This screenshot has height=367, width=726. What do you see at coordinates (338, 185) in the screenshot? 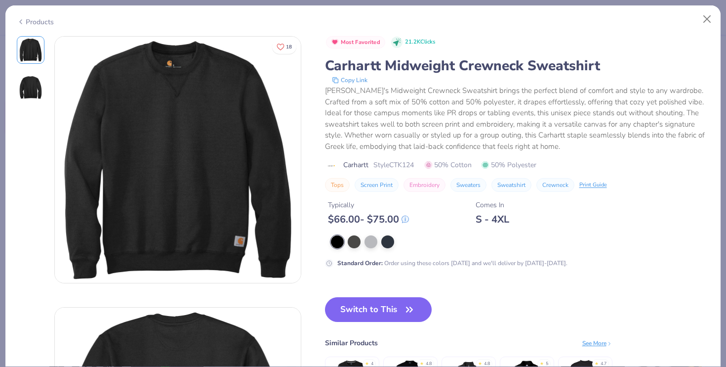
I see `button: Tops` at bounding box center [338, 185].